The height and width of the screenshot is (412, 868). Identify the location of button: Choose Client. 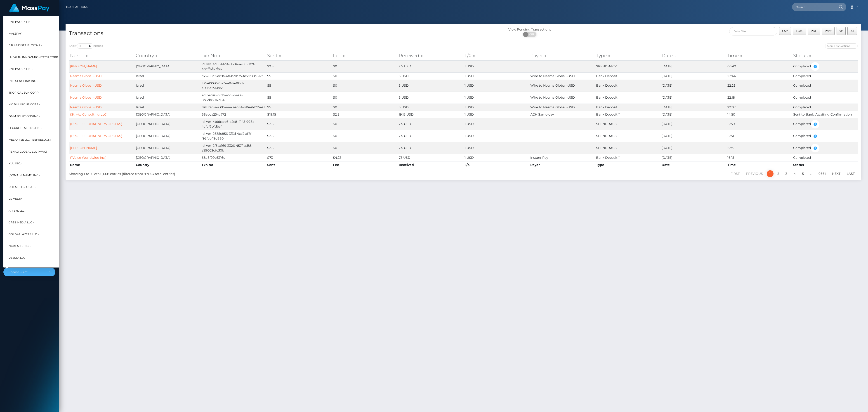
(30, 272).